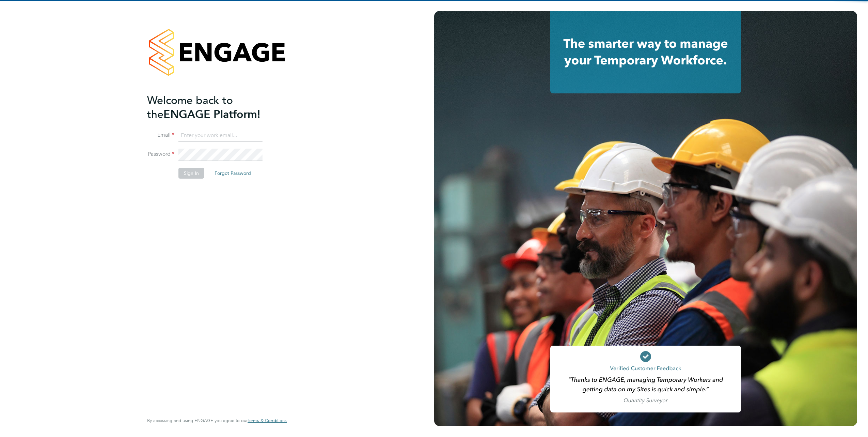  What do you see at coordinates (220, 136) in the screenshot?
I see `input: Enter your work email...` at bounding box center [220, 136].